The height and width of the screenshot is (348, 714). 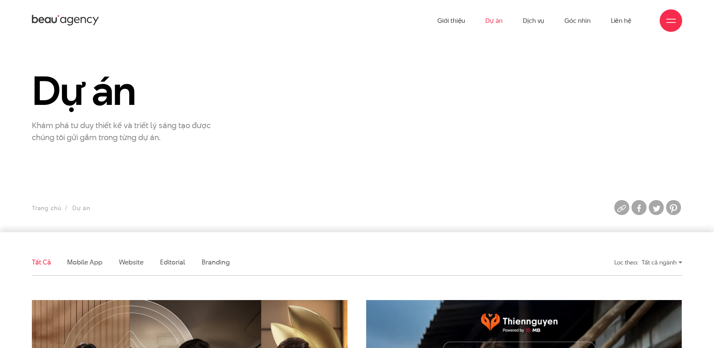 I want to click on a: Branding, so click(x=215, y=262).